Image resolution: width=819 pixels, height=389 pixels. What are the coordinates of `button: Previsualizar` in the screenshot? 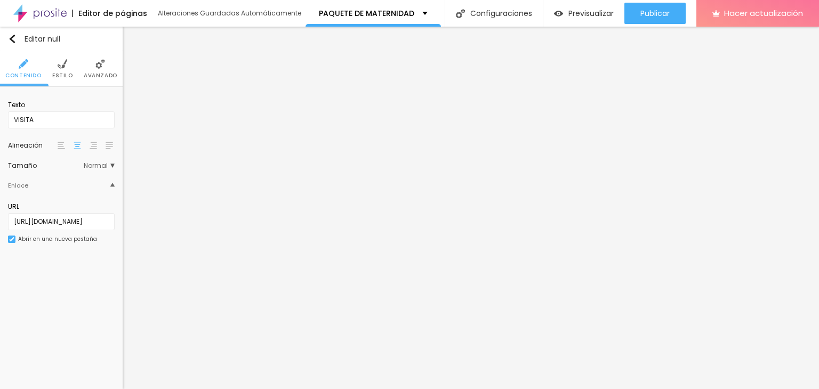 It's located at (584, 13).